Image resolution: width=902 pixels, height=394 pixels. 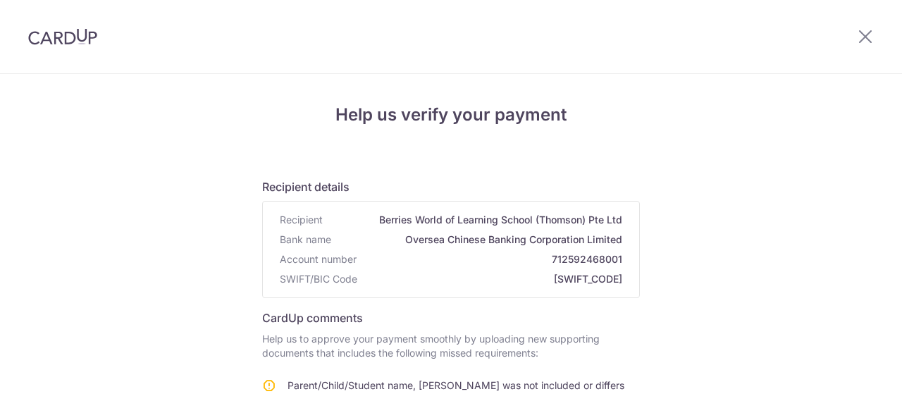 What do you see at coordinates (305, 240) in the screenshot?
I see `span: Bank name` at bounding box center [305, 240].